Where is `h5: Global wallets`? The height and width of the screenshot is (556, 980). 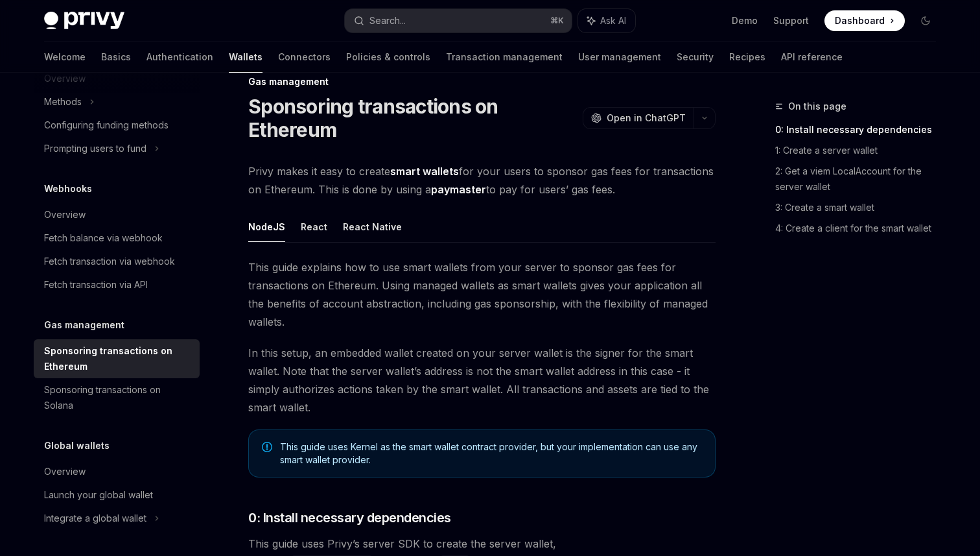
h5: Global wallets is located at coordinates (77, 445).